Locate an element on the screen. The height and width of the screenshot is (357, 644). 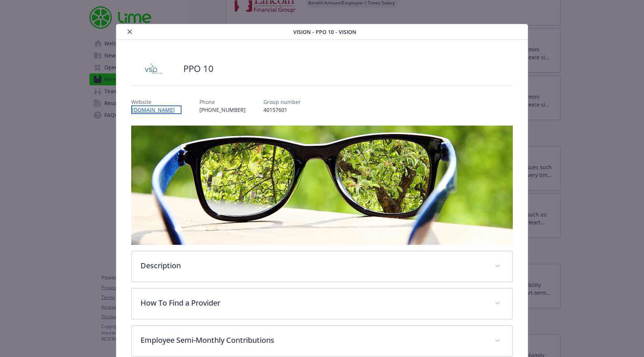
p: Website is located at coordinates (156, 101).